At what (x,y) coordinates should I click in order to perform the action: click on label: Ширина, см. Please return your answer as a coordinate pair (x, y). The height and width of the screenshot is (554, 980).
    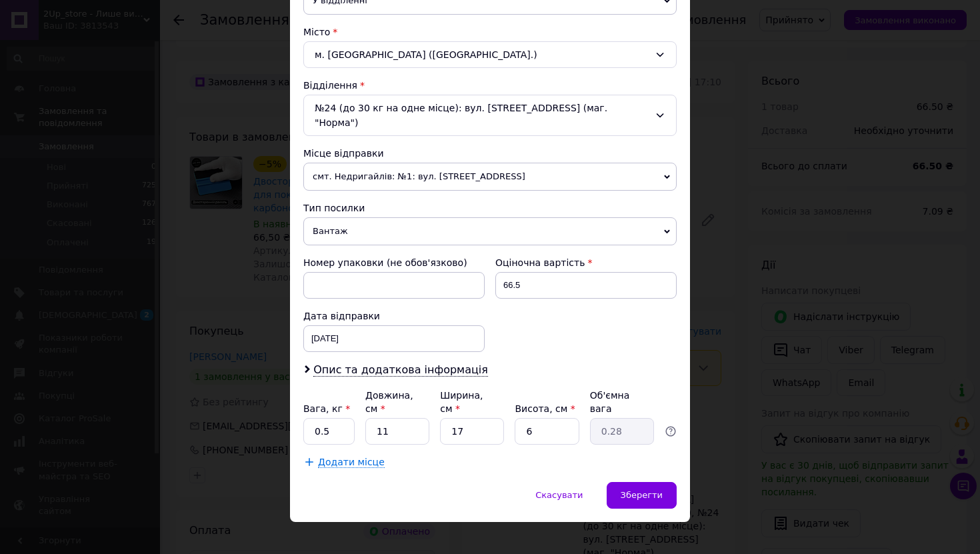
    Looking at the image, I should click on (461, 402).